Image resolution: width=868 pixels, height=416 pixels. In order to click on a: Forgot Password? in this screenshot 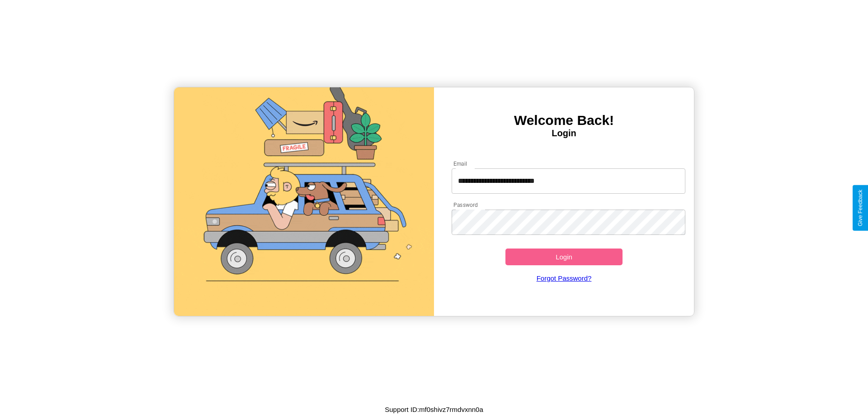, I will do `click(564, 278)`.